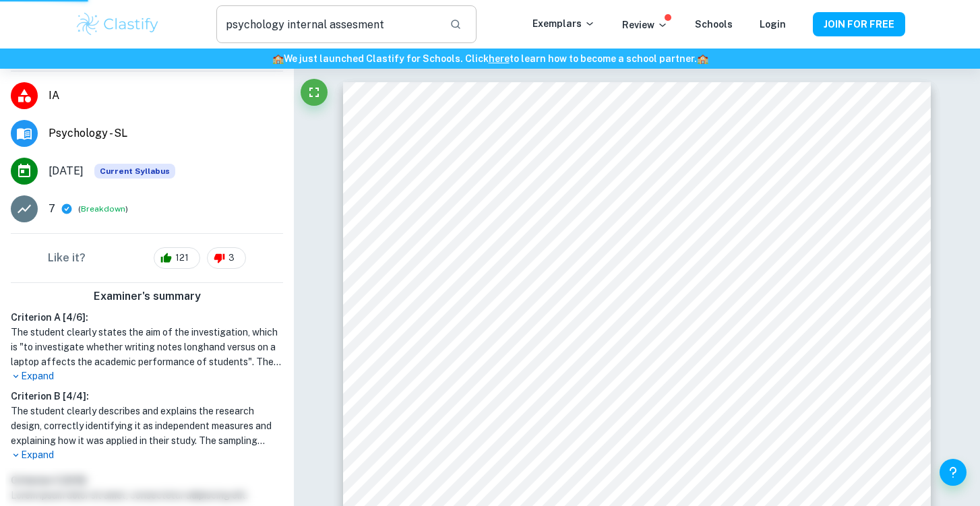  What do you see at coordinates (134, 171) in the screenshot?
I see `div: This exemplar is based on the current syllabus. Feel free to refer to it for inspiration/ideas wh...` at bounding box center [134, 171].